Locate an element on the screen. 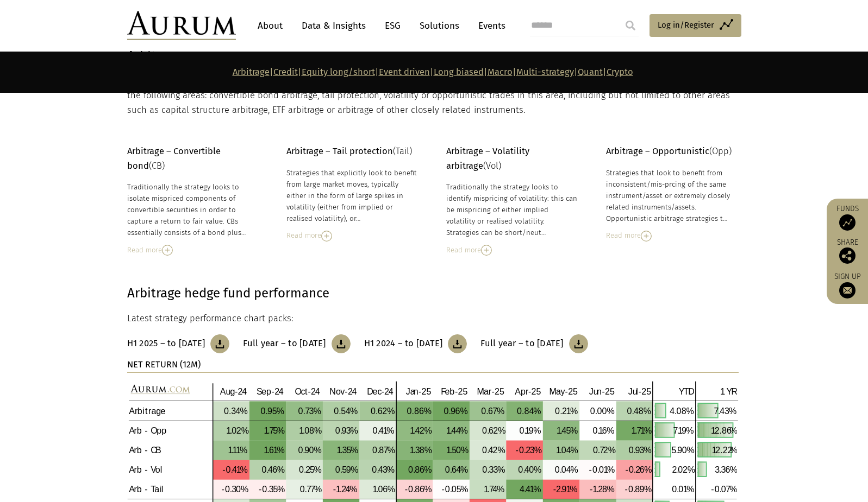 This screenshot has height=502, width=868. a: Solutions is located at coordinates (439, 26).